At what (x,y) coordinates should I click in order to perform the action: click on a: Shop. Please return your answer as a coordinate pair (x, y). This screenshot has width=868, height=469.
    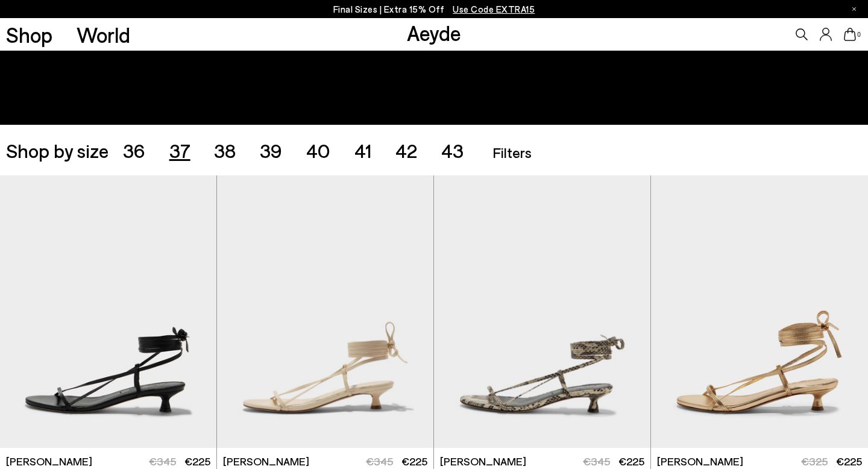
    Looking at the image, I should click on (29, 34).